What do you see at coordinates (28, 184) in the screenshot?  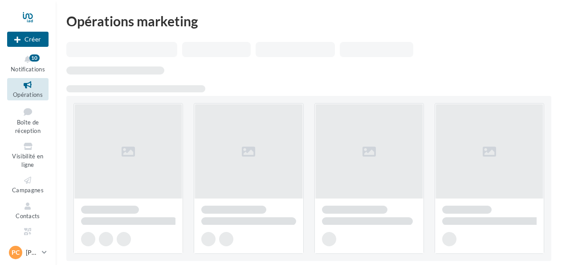 I see `a: Campagnes` at bounding box center [28, 184].